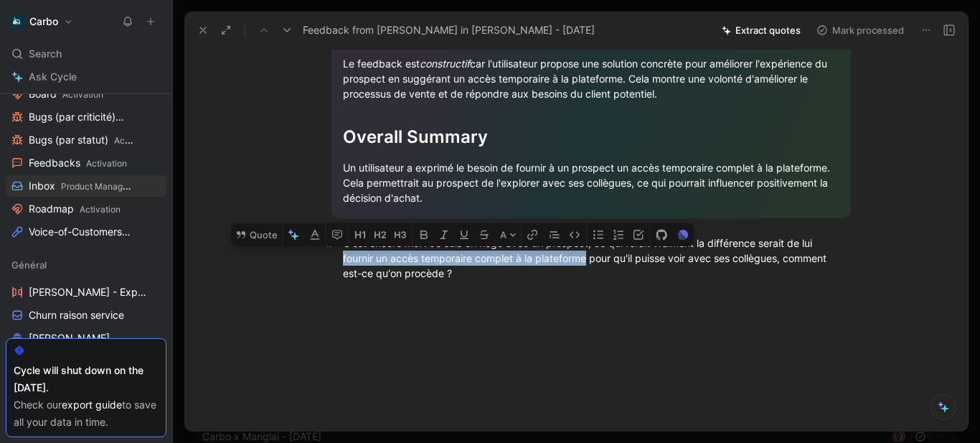  Describe the element at coordinates (86, 94) in the screenshot. I see `a: BoardActivation` at that location.